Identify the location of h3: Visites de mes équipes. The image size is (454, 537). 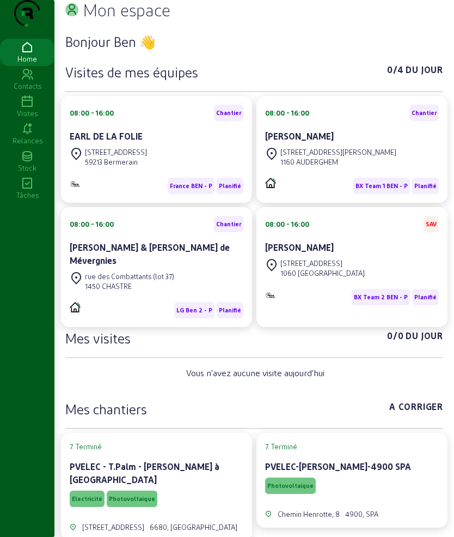
(132, 72).